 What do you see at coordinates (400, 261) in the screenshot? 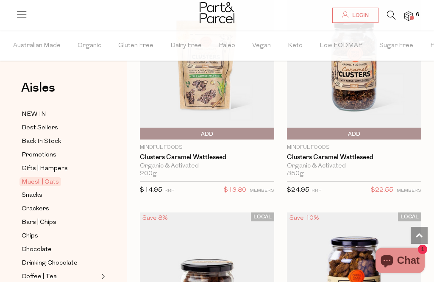
I see `inbox-online-store-chat: Shopify online store chat` at bounding box center [400, 261].